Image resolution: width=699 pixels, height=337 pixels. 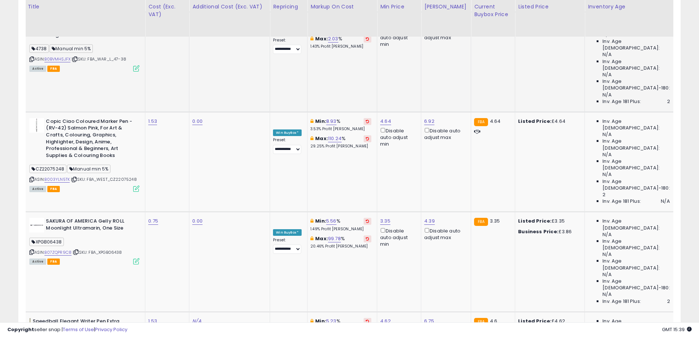 I want to click on div: Listed Price, so click(x=549, y=7).